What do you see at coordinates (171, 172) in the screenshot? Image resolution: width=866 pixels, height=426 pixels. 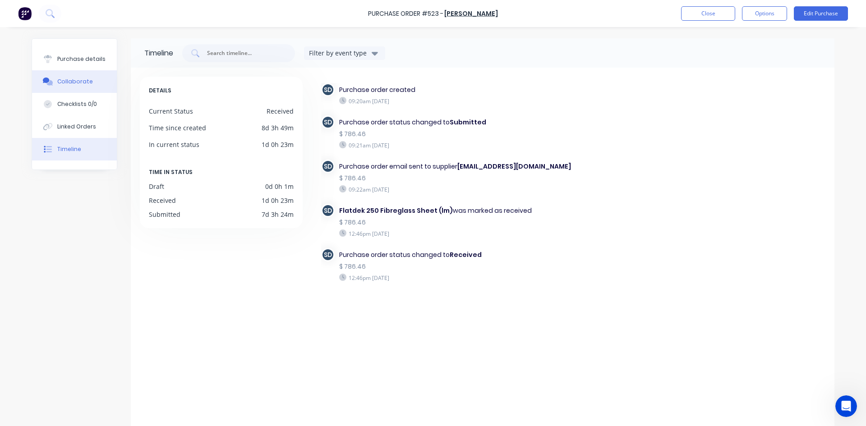 I see `span: TIME IN STATUS` at bounding box center [171, 172].